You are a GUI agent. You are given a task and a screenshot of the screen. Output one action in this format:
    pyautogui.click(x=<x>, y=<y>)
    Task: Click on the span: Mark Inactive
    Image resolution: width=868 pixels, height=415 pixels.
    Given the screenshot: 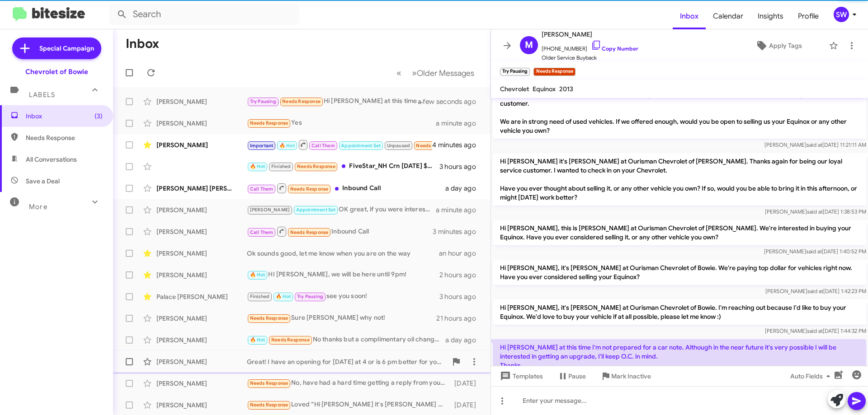 What is the action you would take?
    pyautogui.click(x=631, y=376)
    